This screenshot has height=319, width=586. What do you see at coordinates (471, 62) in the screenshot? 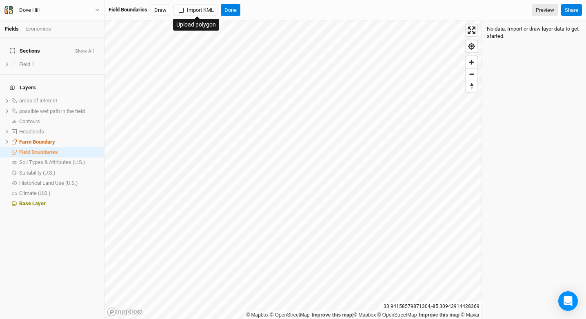
I see `span: Zoom in` at bounding box center [471, 62].